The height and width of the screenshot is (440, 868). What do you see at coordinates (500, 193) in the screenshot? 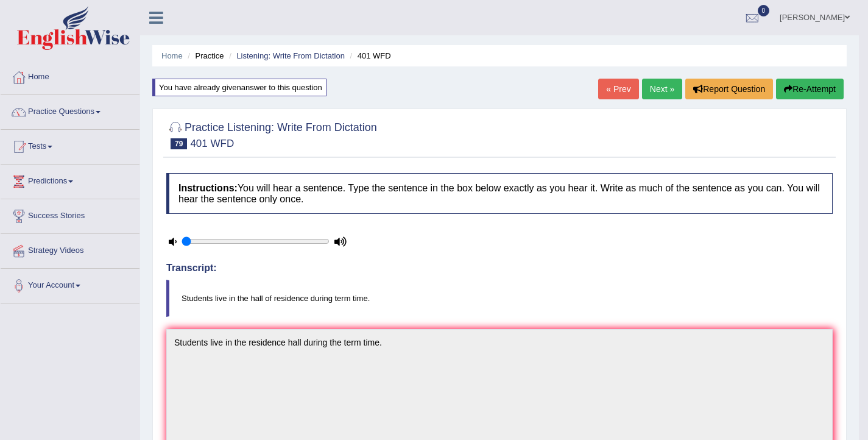
I see `h4: You will hear a sentence. Type the sentence in the box below exactly as you hear it. Write as muc...` at bounding box center [500, 193].